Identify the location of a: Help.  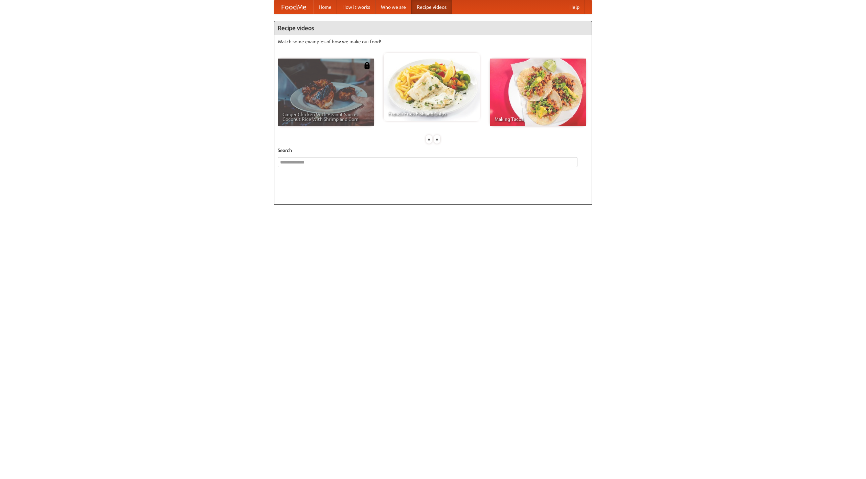
(574, 7).